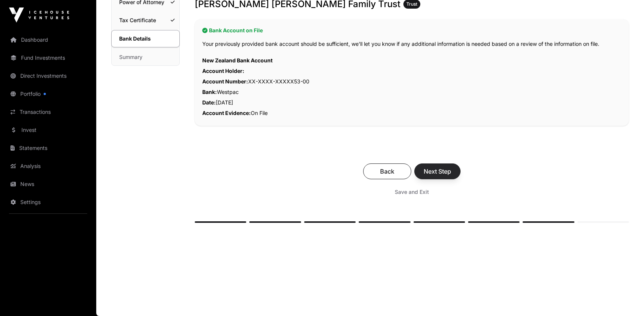 Image resolution: width=644 pixels, height=316 pixels. I want to click on p: On File, so click(412, 113).